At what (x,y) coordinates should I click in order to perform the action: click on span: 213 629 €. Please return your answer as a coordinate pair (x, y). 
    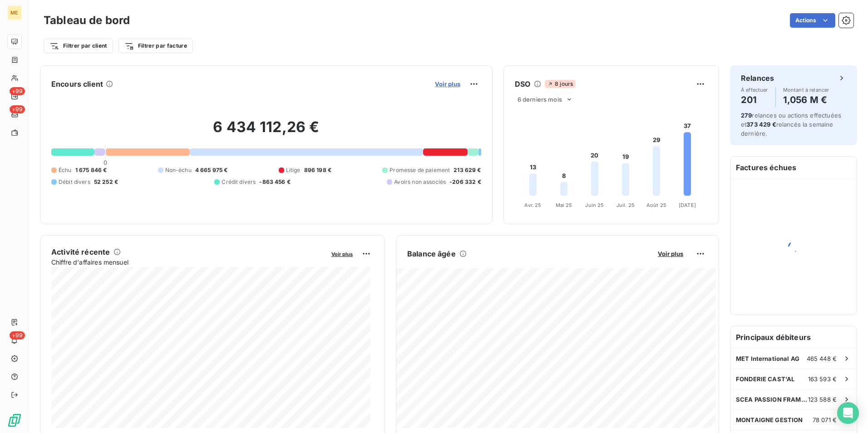
    Looking at the image, I should click on (467, 170).